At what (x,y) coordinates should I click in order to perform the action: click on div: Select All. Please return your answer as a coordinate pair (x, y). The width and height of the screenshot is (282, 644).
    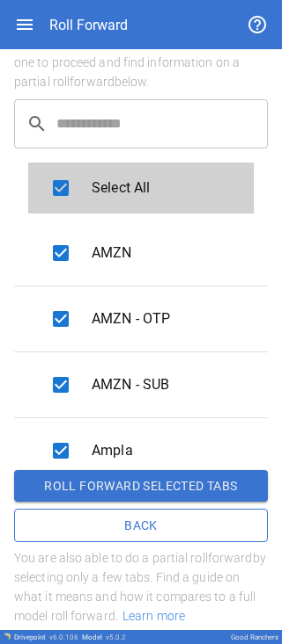
    Looking at the image, I should click on (141, 188).